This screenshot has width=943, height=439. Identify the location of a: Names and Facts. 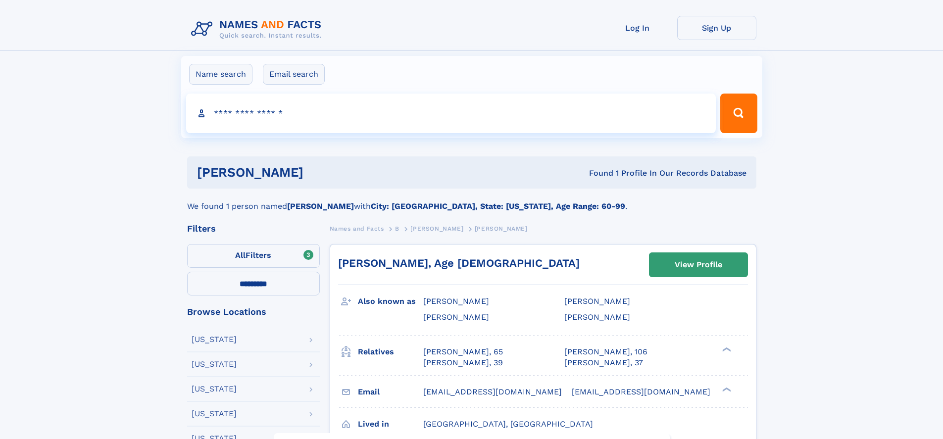
(357, 228).